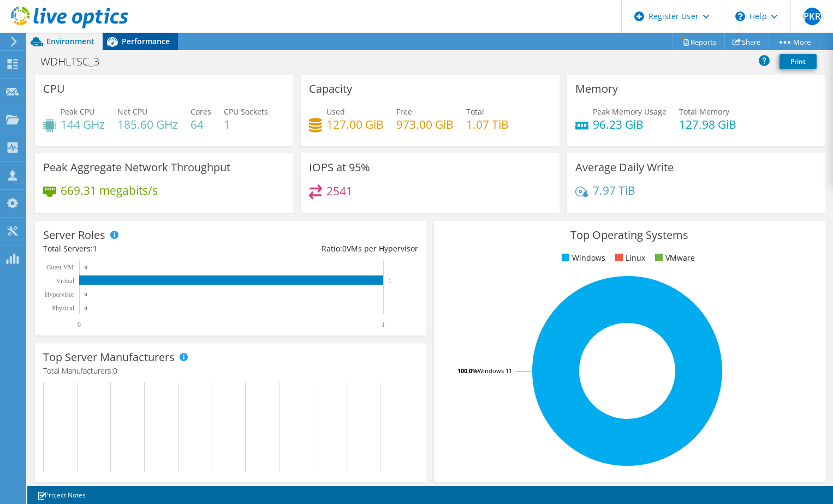 The height and width of the screenshot is (504, 833). What do you see at coordinates (425, 125) in the screenshot?
I see `h4: 973.00 GiB` at bounding box center [425, 125].